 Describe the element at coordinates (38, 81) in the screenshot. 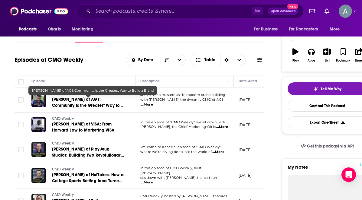

I see `div: Episode` at that location.